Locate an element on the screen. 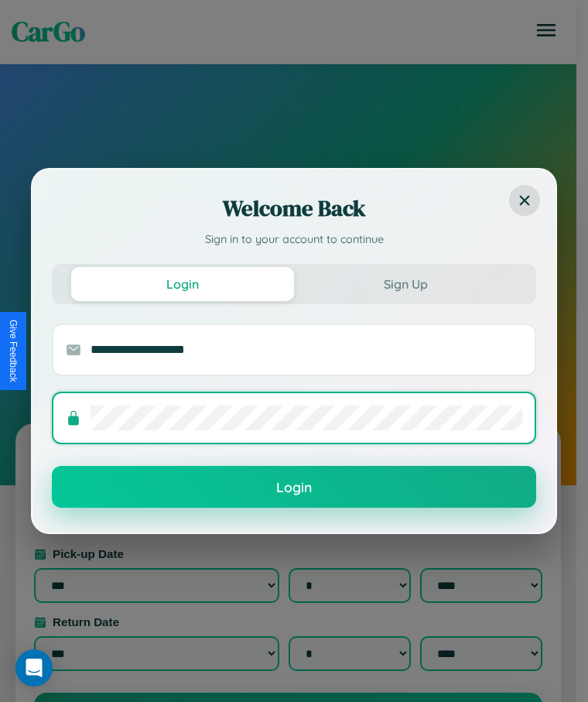 This screenshot has height=702, width=588. p: Sign in to your account to continue is located at coordinates (294, 240).